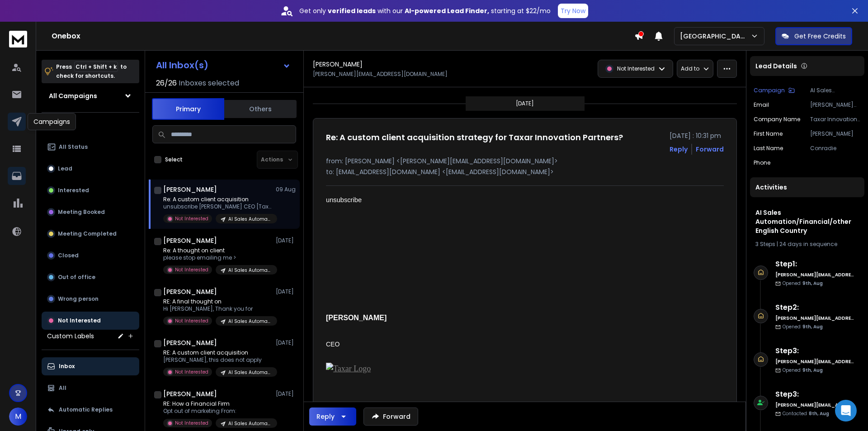 The height and width of the screenshot is (431, 868). What do you see at coordinates (573, 11) in the screenshot?
I see `button: Try Now` at bounding box center [573, 11].